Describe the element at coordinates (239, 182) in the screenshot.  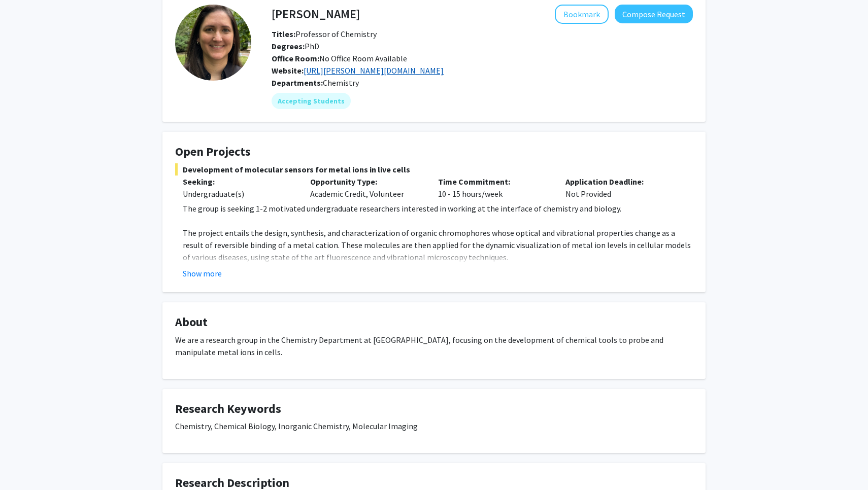
I see `p: Seeking:` at that location.